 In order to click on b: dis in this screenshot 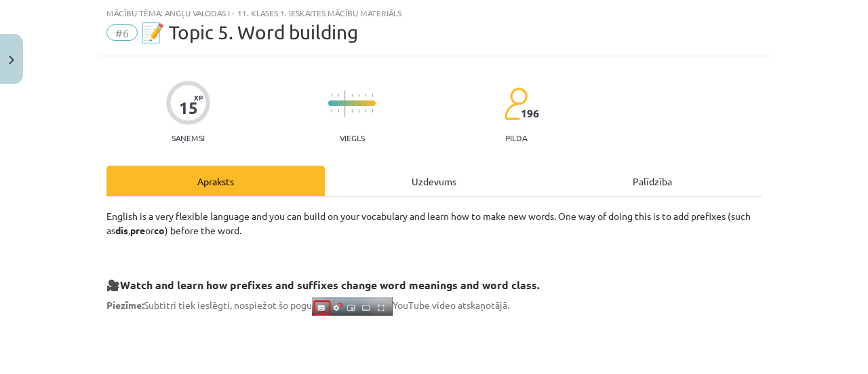, I will do `click(121, 230)`.